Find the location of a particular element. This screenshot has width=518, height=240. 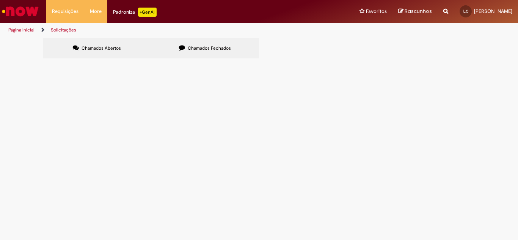

span: More is located at coordinates (96, 11).